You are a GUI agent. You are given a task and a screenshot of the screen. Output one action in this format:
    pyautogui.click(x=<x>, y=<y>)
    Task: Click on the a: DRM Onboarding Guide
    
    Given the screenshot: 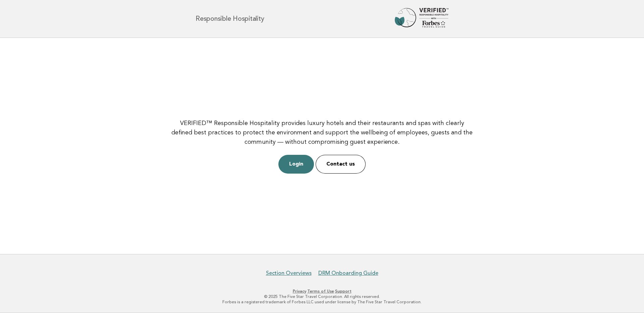 What is the action you would take?
    pyautogui.click(x=348, y=273)
    